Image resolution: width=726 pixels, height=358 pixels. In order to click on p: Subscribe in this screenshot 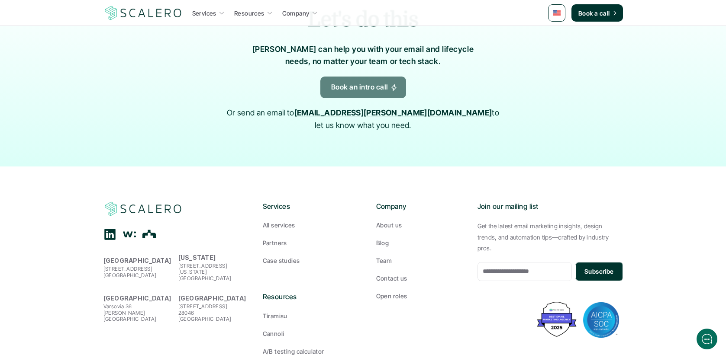, I will do `click(599, 271)`.